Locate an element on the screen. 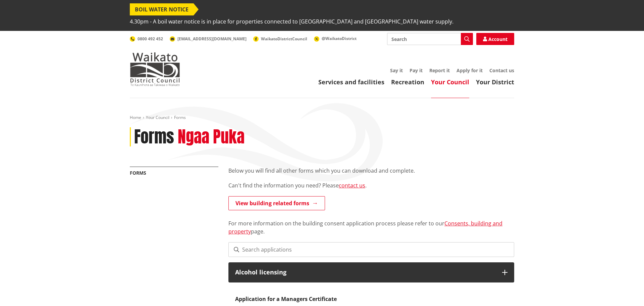  a: Pay it is located at coordinates (416, 71).